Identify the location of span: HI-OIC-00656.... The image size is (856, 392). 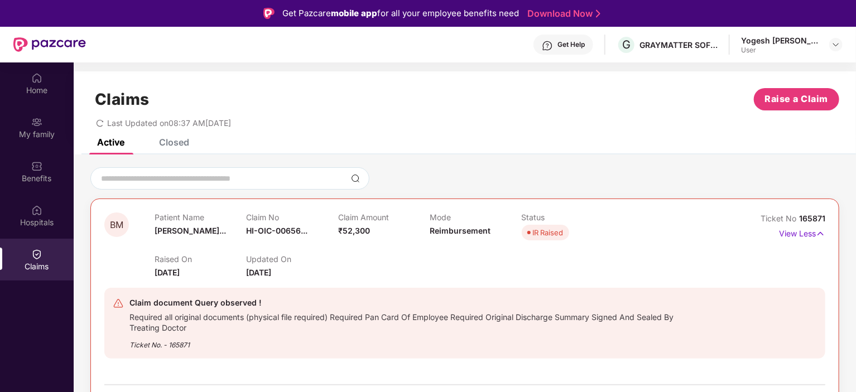
(277, 231).